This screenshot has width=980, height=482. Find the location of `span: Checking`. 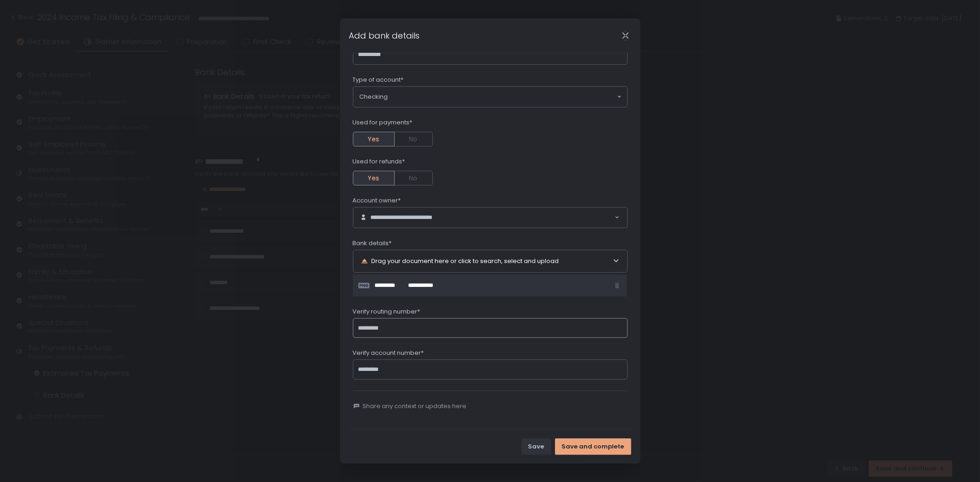

span: Checking is located at coordinates (374, 97).